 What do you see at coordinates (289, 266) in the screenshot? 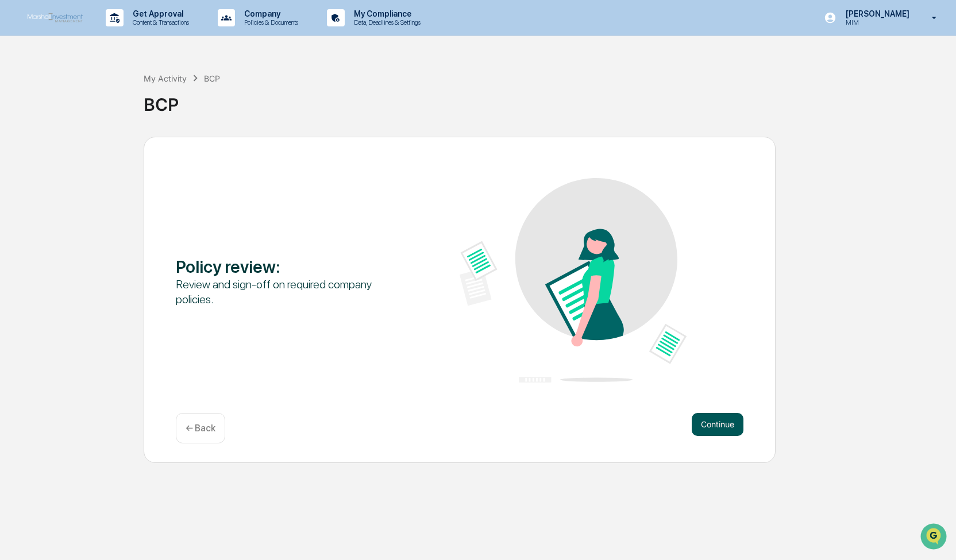
I see `div: Policy review :` at bounding box center [289, 266].